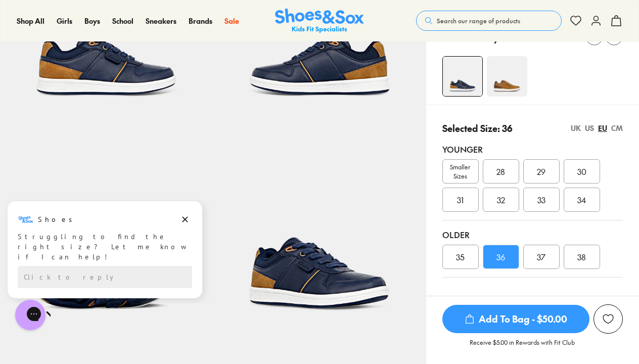 Image resolution: width=639 pixels, height=364 pixels. Describe the element at coordinates (541, 257) in the screenshot. I see `span: 37` at that location.